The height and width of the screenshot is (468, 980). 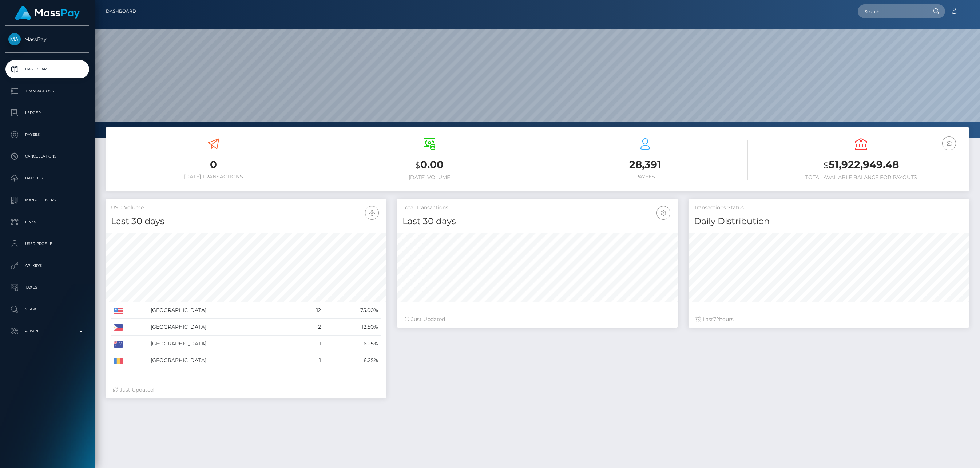 What do you see at coordinates (14, 39) in the screenshot?
I see `img: MassPay` at bounding box center [14, 39].